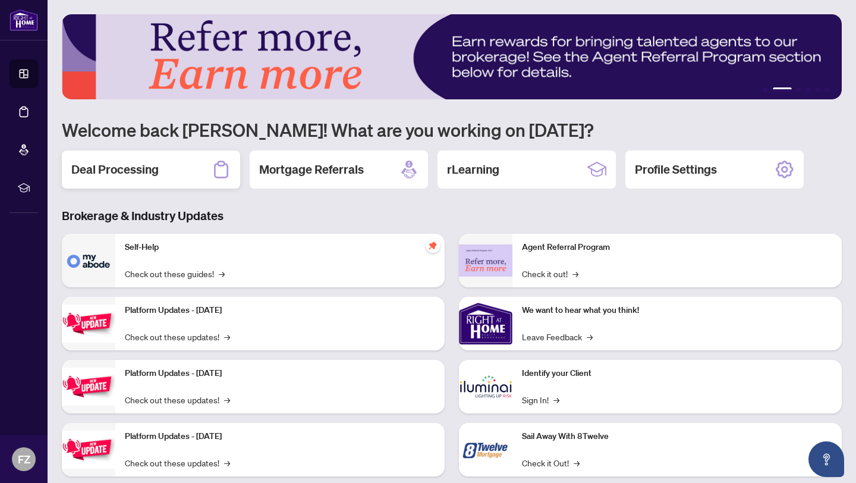 The image size is (856, 483). I want to click on h2: Deal Processing, so click(115, 169).